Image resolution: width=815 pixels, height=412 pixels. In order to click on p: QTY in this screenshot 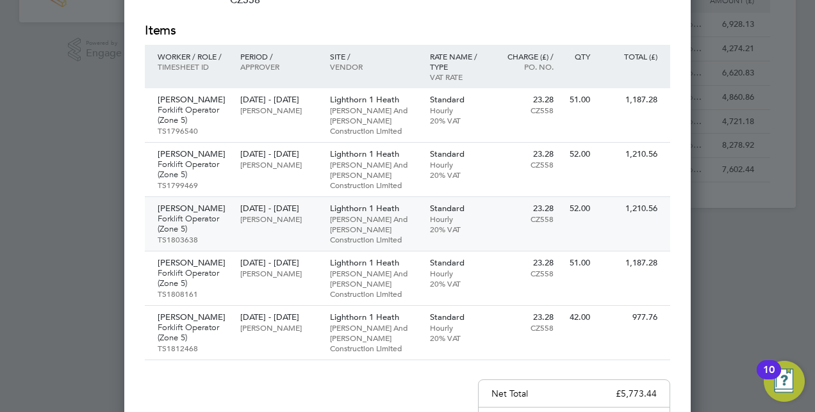, I will do `click(578, 56)`.